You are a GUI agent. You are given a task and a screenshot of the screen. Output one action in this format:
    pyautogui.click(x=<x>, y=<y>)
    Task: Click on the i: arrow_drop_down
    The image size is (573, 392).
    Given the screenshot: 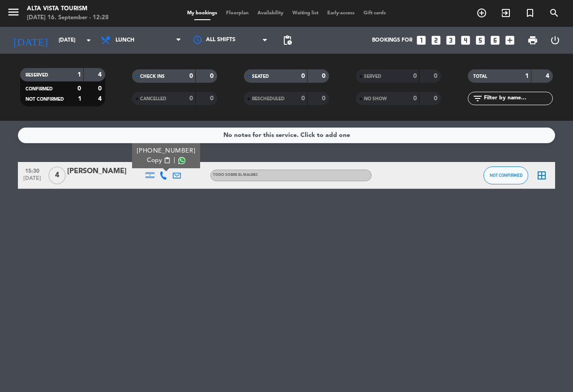 What is the action you would take?
    pyautogui.click(x=89, y=41)
    